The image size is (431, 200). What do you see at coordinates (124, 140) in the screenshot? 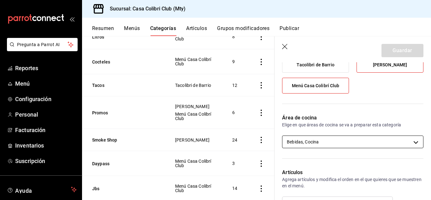
I see `button: Smoke Shop` at bounding box center [124, 140].